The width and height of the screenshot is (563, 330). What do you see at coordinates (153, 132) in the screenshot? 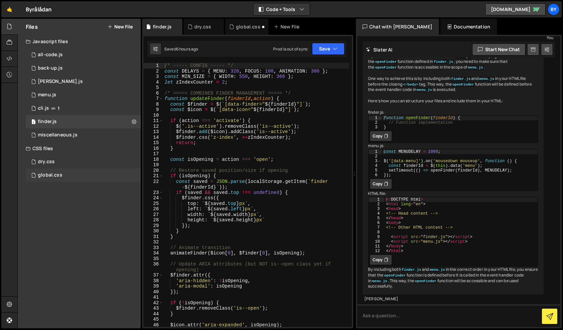
I see `div: 13` at bounding box center [153, 132].